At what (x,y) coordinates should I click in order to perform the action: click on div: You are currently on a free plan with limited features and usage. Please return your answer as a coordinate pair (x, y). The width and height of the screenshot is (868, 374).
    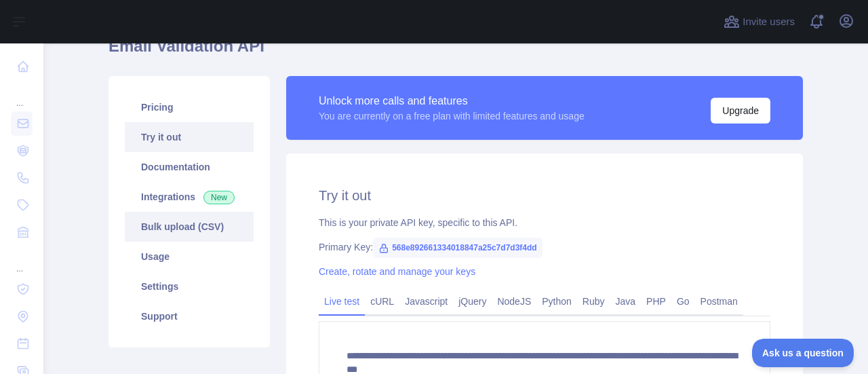
    Looking at the image, I should click on (452, 116).